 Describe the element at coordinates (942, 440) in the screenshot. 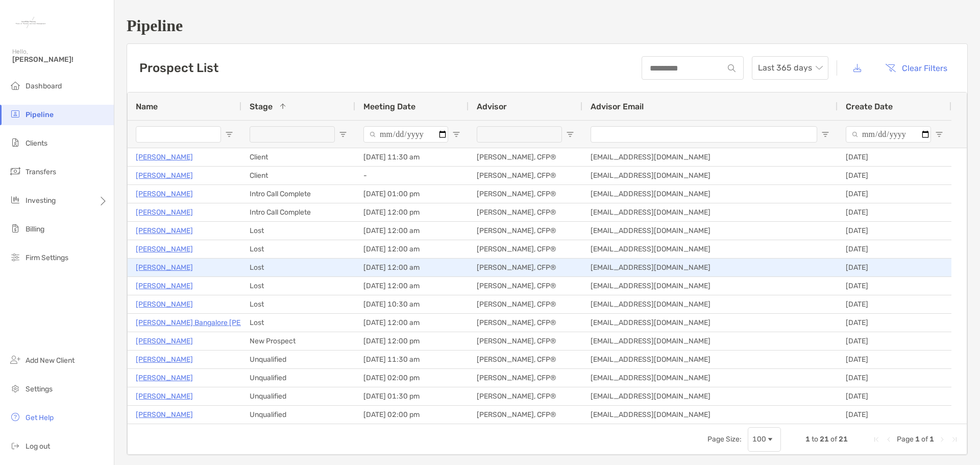

I see `div: Next Page` at that location.